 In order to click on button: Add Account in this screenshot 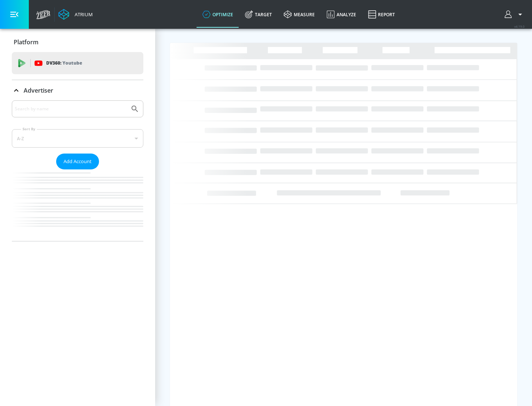, I will do `click(78, 161)`.